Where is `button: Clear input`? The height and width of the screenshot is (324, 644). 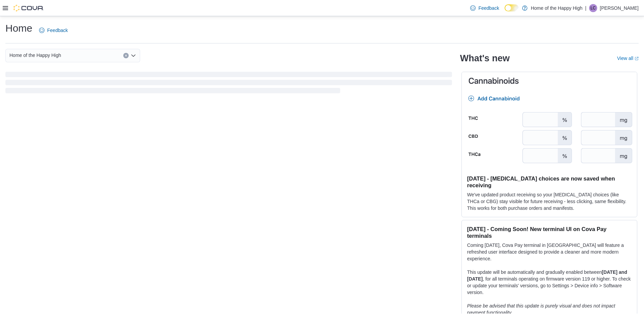 button: Clear input is located at coordinates (126, 56).